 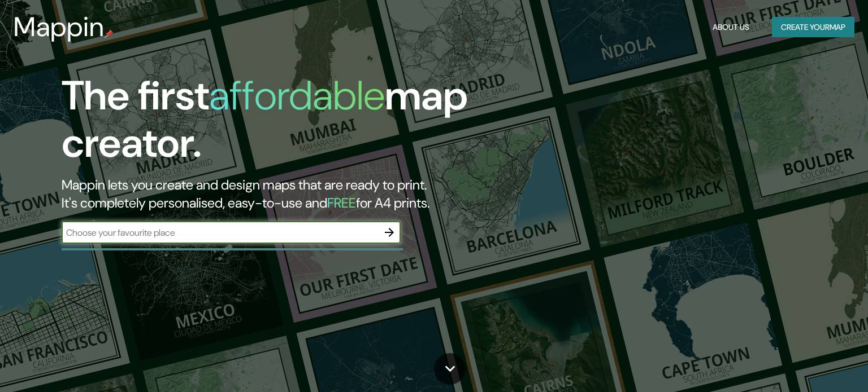 I want to click on input: Choose your favourite place, so click(x=220, y=233).